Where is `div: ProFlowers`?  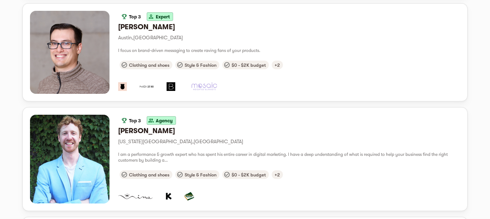 div: ProFlowers is located at coordinates (123, 87).